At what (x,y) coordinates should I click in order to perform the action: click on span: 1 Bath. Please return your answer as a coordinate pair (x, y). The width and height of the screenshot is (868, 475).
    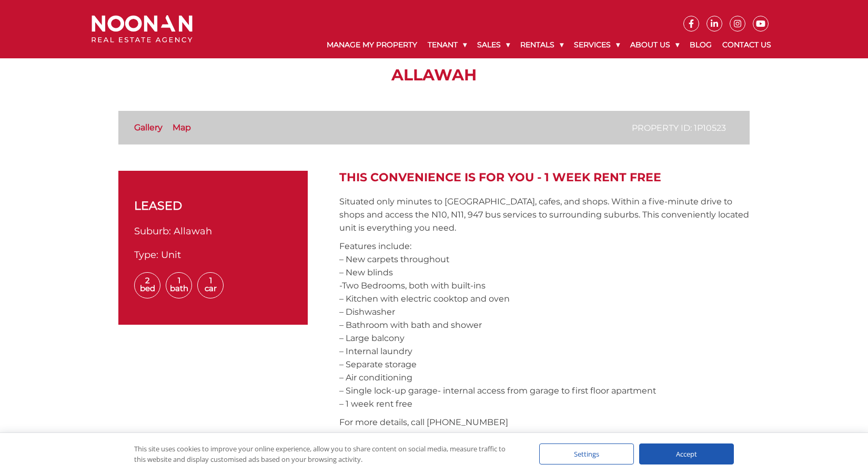
    Looking at the image, I should click on (179, 285).